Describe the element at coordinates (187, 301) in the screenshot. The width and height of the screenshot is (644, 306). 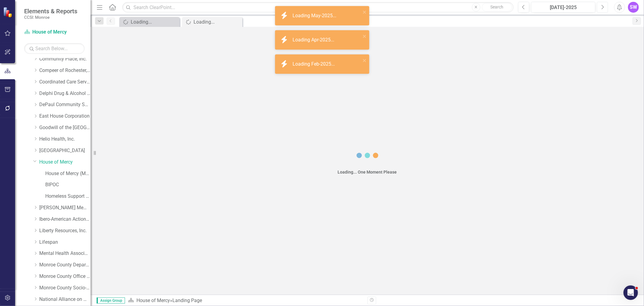
I see `div: Landing Page` at that location.